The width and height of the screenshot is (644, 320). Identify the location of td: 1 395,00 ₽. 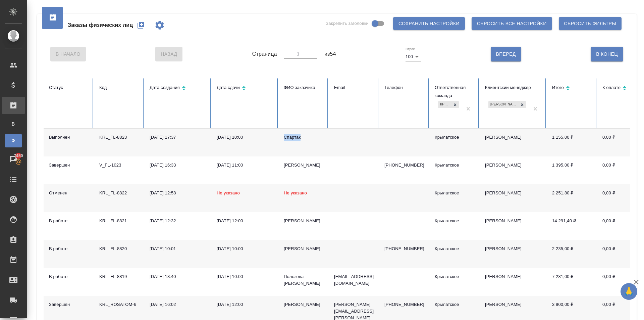
(572, 170).